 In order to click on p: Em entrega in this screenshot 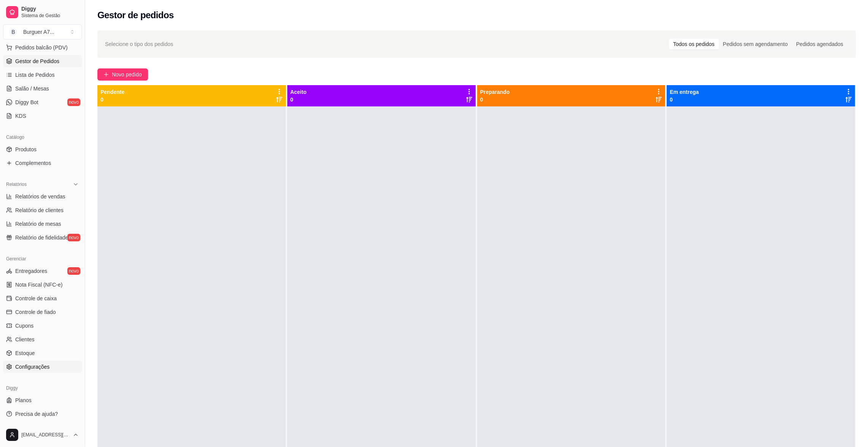, I will do `click(684, 92)`.